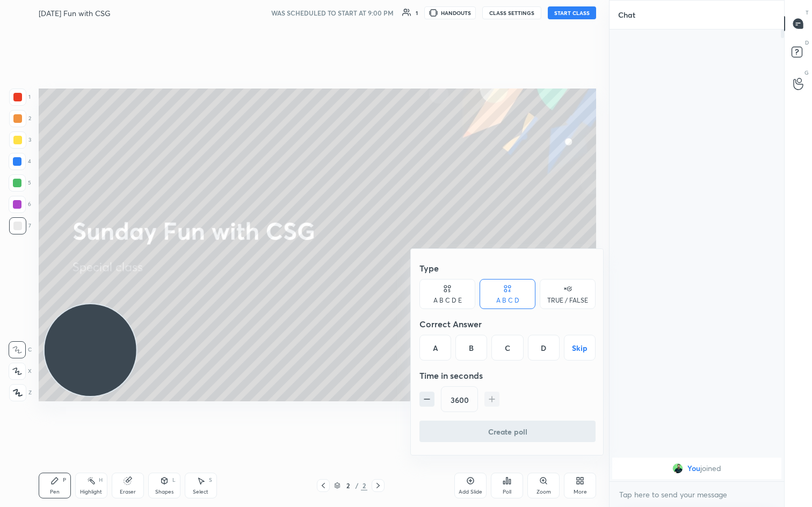 The width and height of the screenshot is (812, 507). Describe the element at coordinates (506, 347) in the screenshot. I see `div: C` at that location.